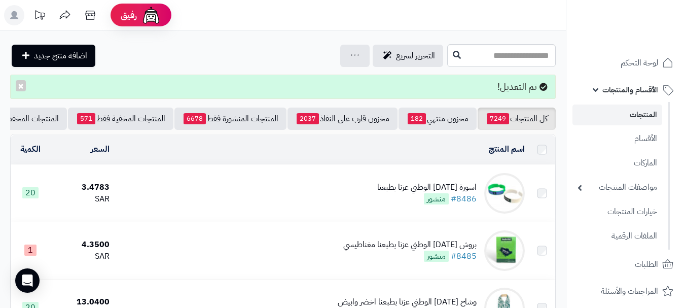 The height and width of the screenshot is (308, 685). What do you see at coordinates (504, 250) in the screenshot?
I see `img: بروش اليوم الوطني عزنا بطبعنا مغناطيسي` at bounding box center [504, 250].